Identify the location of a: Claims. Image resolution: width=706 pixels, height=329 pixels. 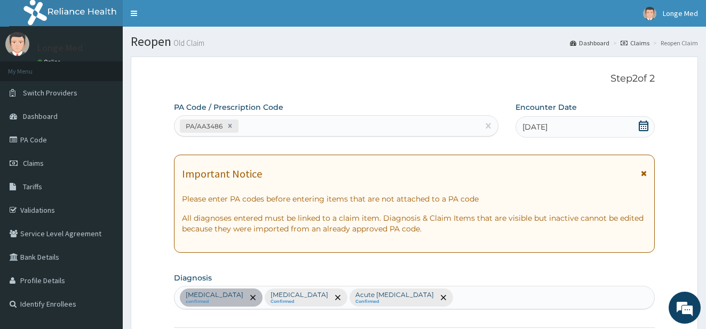
(635, 43).